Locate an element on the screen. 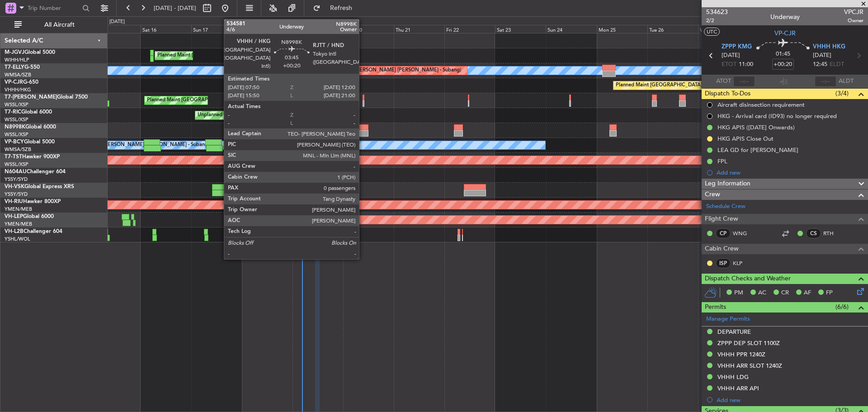 This screenshot has height=412, width=868. div: VHHH ARR API is located at coordinates (738, 388).